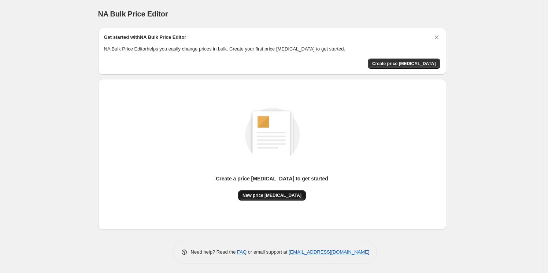  What do you see at coordinates (267, 252) in the screenshot?
I see `span: or email support at` at bounding box center [267, 252].